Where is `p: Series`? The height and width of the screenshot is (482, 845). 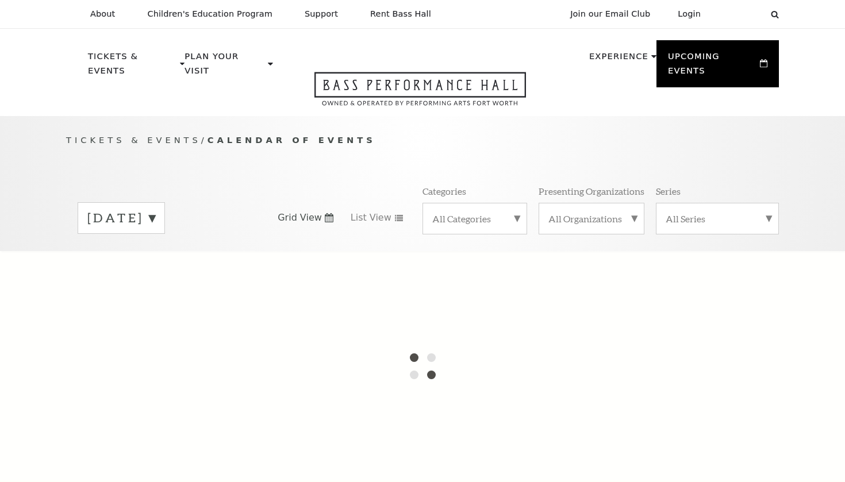 p: Series is located at coordinates (668, 191).